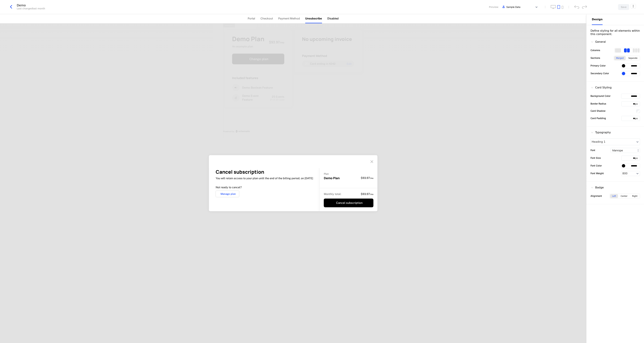 The height and width of the screenshot is (343, 644). I want to click on div: undo, so click(577, 7).